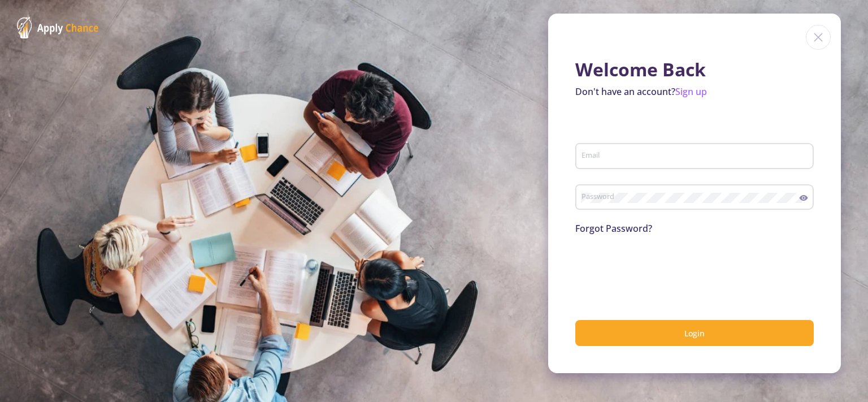 The height and width of the screenshot is (402, 868). I want to click on img: close icon, so click(818, 38).